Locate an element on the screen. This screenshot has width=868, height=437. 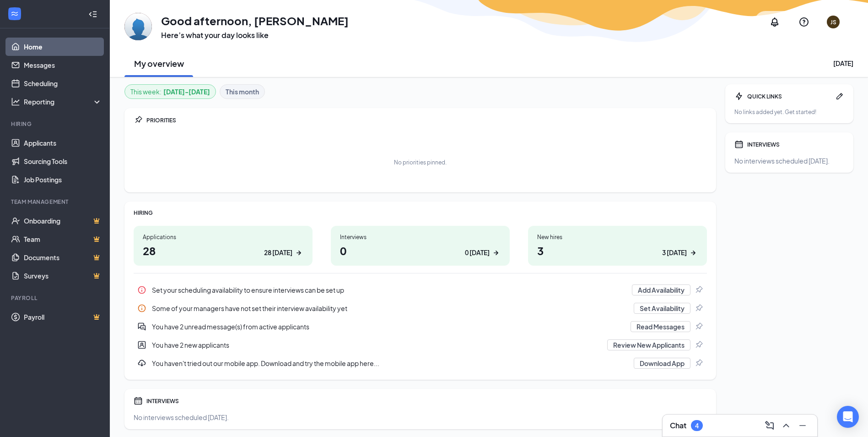
a: SurveysCrown is located at coordinates (62, 276).